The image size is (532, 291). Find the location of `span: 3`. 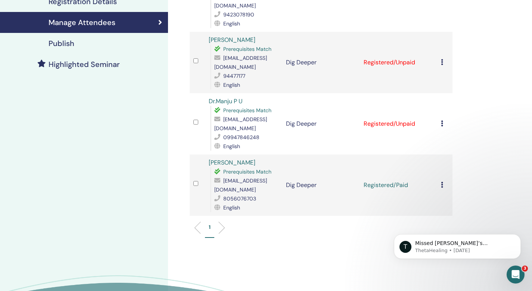

span: 3 is located at coordinates (525, 268).